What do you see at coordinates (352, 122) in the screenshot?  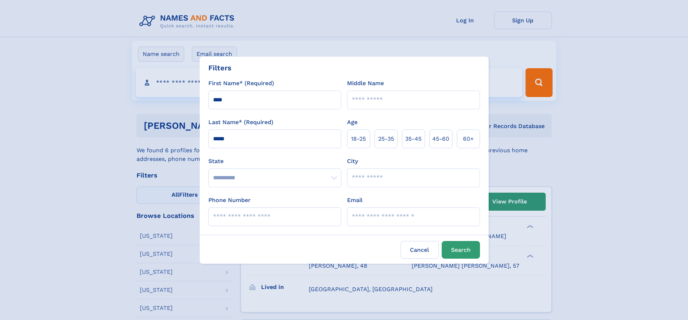 I see `label: Age` at bounding box center [352, 122].